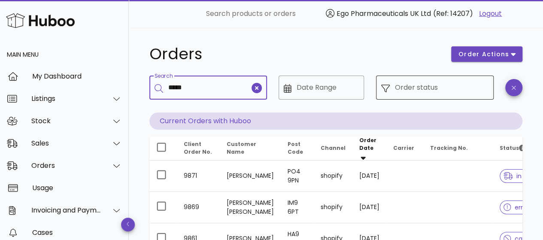  What do you see at coordinates (369, 149) in the screenshot?
I see `th: Order Date: Sorted descending. Activate to remove sorting.` at bounding box center [369, 149].